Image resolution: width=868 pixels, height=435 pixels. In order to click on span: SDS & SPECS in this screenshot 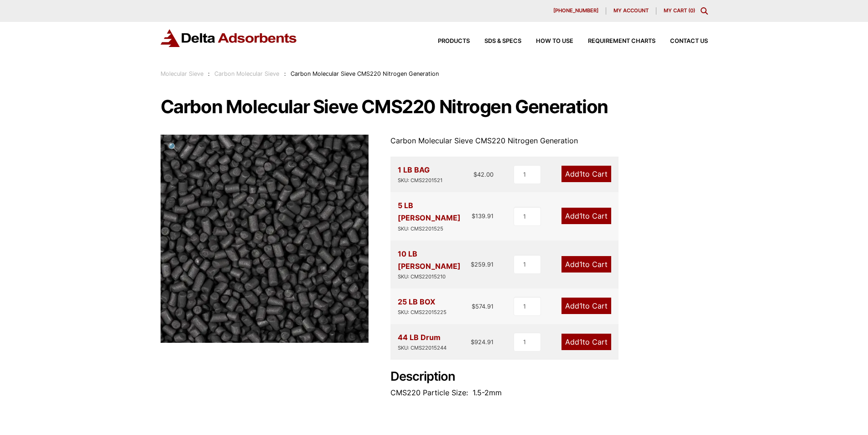, I will do `click(503, 41)`.